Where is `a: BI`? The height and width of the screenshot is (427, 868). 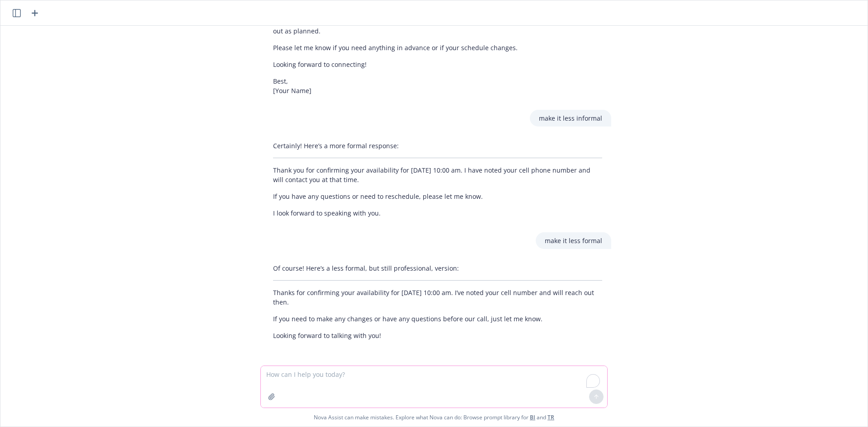 a: BI is located at coordinates (533, 417).